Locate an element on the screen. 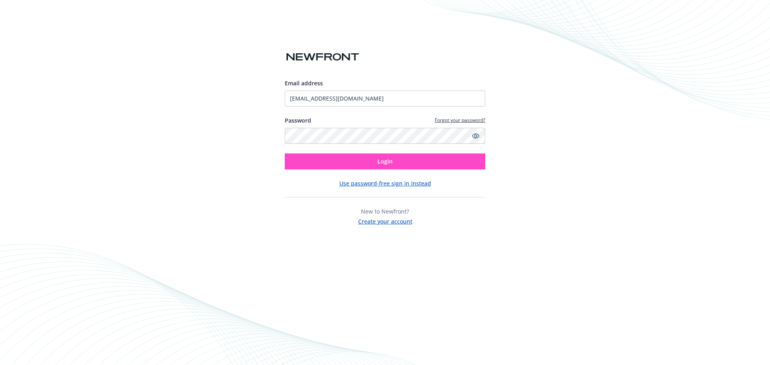  span: Login is located at coordinates (385, 161).